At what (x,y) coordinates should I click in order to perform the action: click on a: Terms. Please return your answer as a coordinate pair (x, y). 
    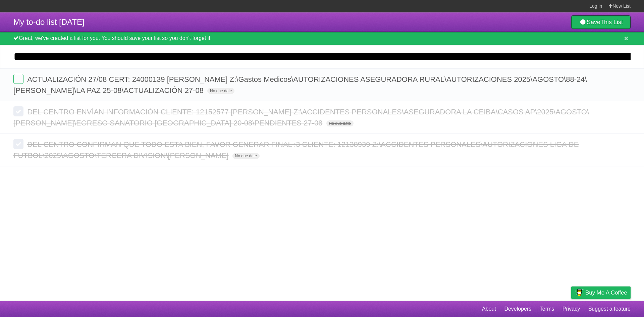
    Looking at the image, I should click on (547, 309).